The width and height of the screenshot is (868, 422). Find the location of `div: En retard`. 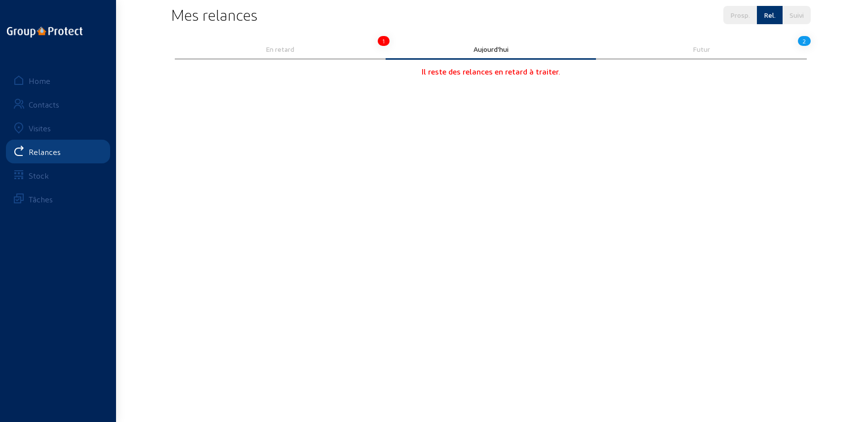

div: En retard is located at coordinates (280, 49).